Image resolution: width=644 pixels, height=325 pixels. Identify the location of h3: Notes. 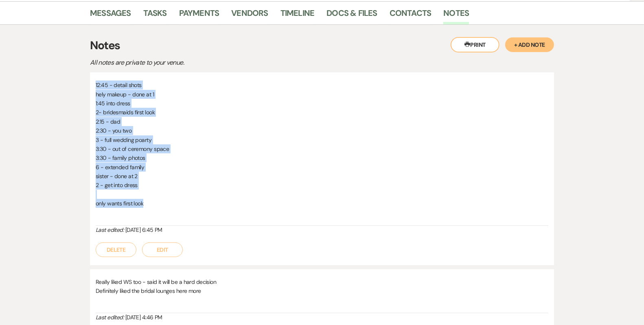
(322, 46).